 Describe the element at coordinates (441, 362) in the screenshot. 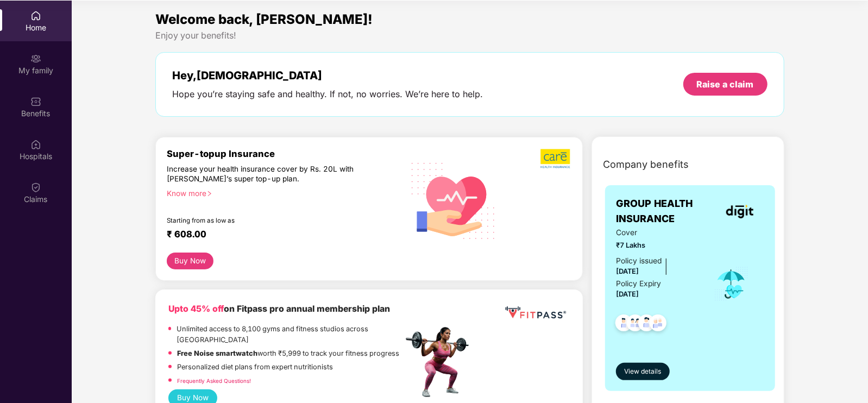

I see `img: fpp.png` at that location.